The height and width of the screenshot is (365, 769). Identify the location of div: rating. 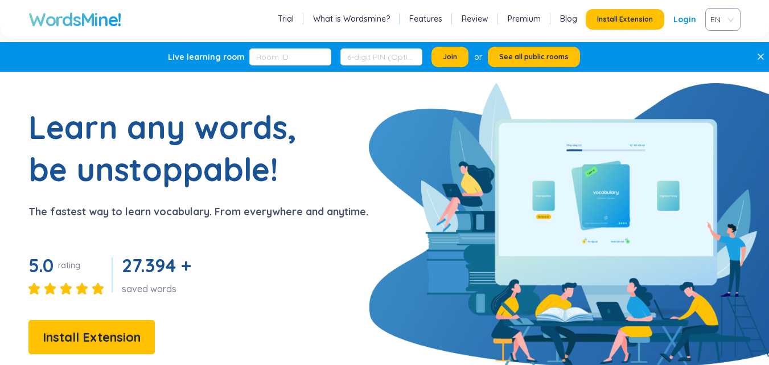
(69, 265).